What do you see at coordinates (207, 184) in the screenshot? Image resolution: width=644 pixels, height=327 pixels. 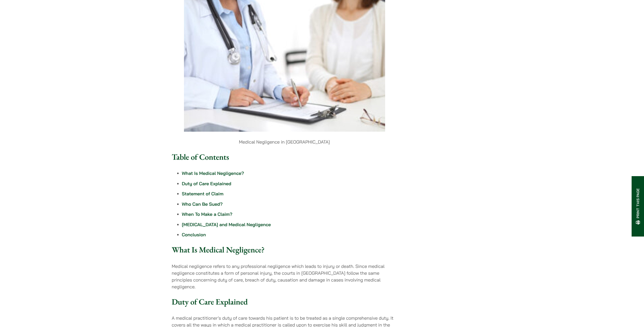 I see `a: Duty of Care Explained` at bounding box center [207, 184].